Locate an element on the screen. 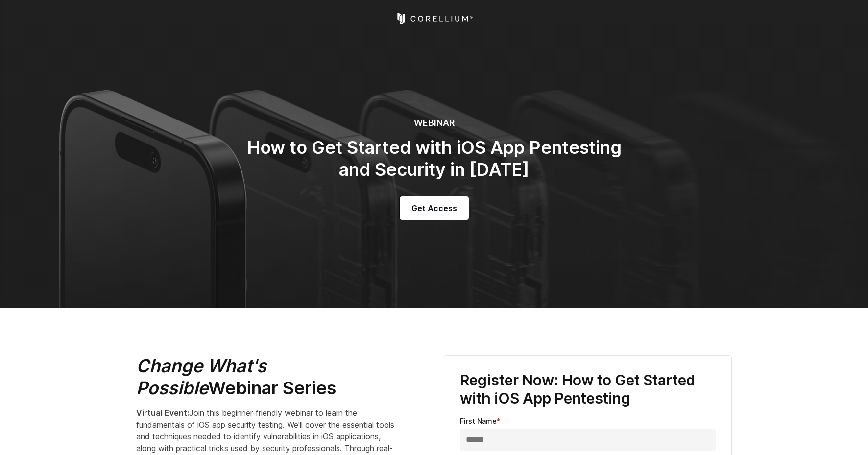 Image resolution: width=868 pixels, height=455 pixels. a: Corellium Home is located at coordinates (434, 19).